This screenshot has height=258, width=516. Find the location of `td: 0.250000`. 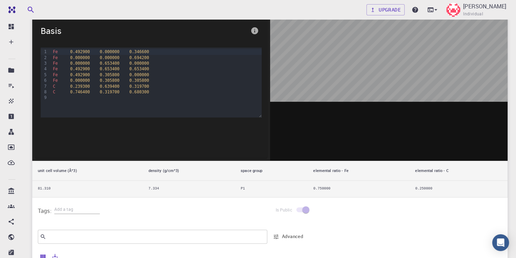

td: 0.250000 is located at coordinates (458, 189).